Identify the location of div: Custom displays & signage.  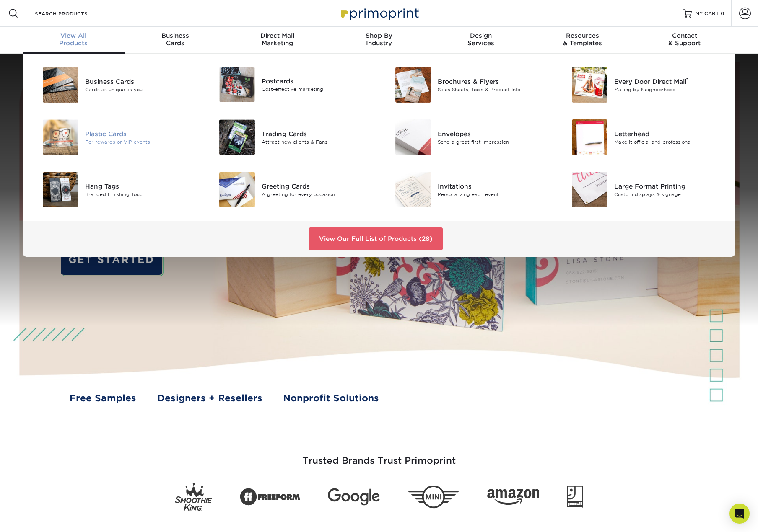
(669, 194).